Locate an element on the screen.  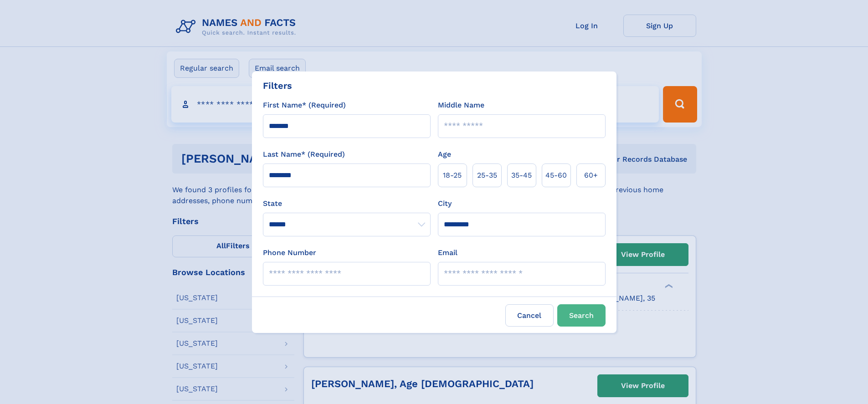
label: Age is located at coordinates (445, 155).